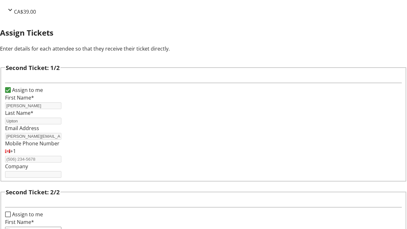 Image resolution: width=407 pixels, height=229 pixels. Describe the element at coordinates (25, 12) in the screenshot. I see `span: CA$39.00` at that location.